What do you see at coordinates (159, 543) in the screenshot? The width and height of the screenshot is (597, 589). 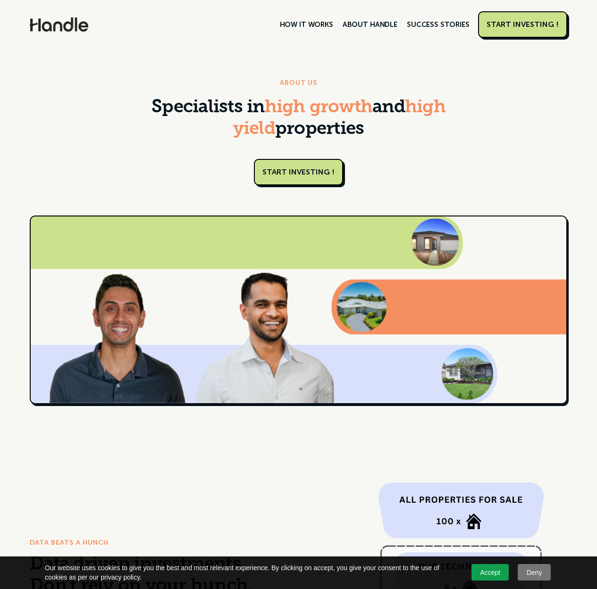 I see `div: DATA BEATS A HUNCH` at bounding box center [159, 543].